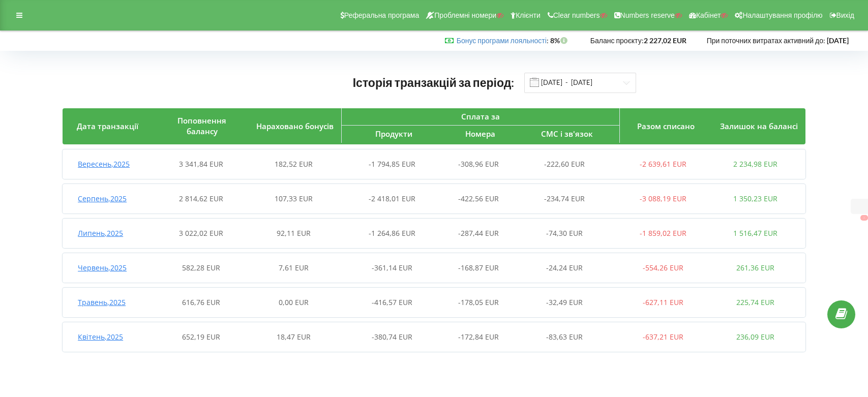  What do you see at coordinates (392, 164) in the screenshot?
I see `span: -1 794,85 EUR` at bounding box center [392, 164].